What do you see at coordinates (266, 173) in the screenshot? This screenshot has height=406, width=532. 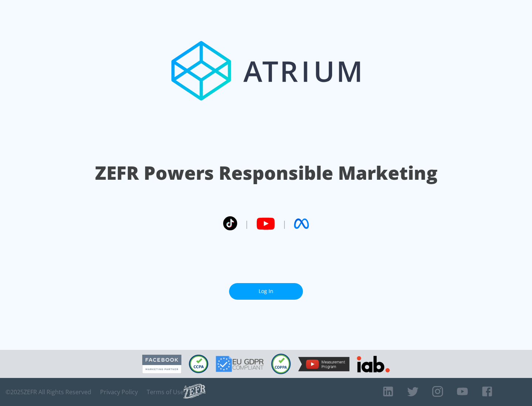 I see `h1: ZEFR Powers Responsible Marketing` at bounding box center [266, 173].